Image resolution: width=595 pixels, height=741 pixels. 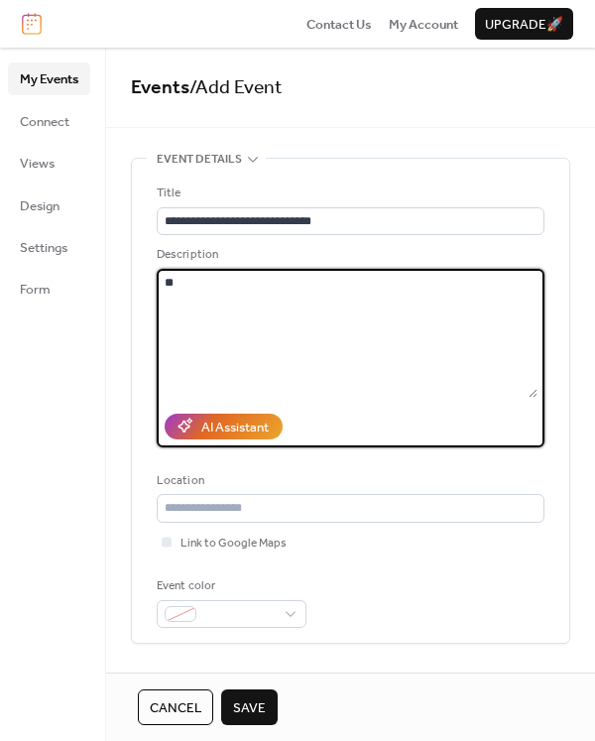 What do you see at coordinates (236, 87) in the screenshot?
I see `span: / Add Event` at bounding box center [236, 87].